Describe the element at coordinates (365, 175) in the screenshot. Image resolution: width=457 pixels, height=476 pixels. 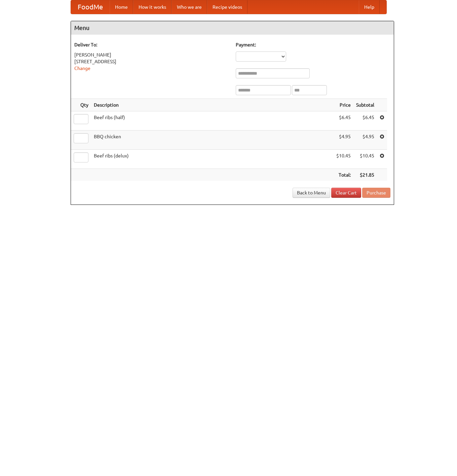
I see `th: $21.85` at that location.